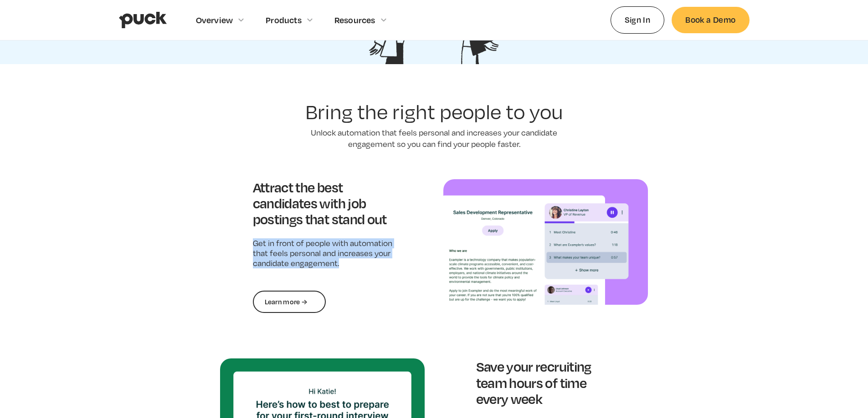  Describe the element at coordinates (546, 383) in the screenshot. I see `h3: Save your recruiting team hours of time every week` at that location.